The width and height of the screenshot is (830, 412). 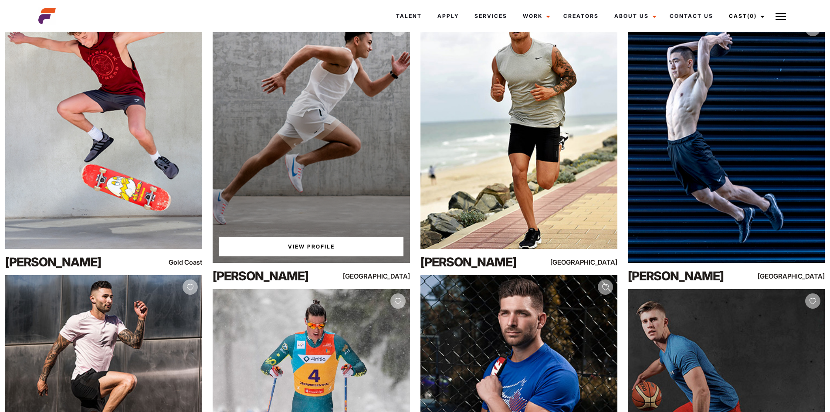 I want to click on a: Talent, so click(x=409, y=16).